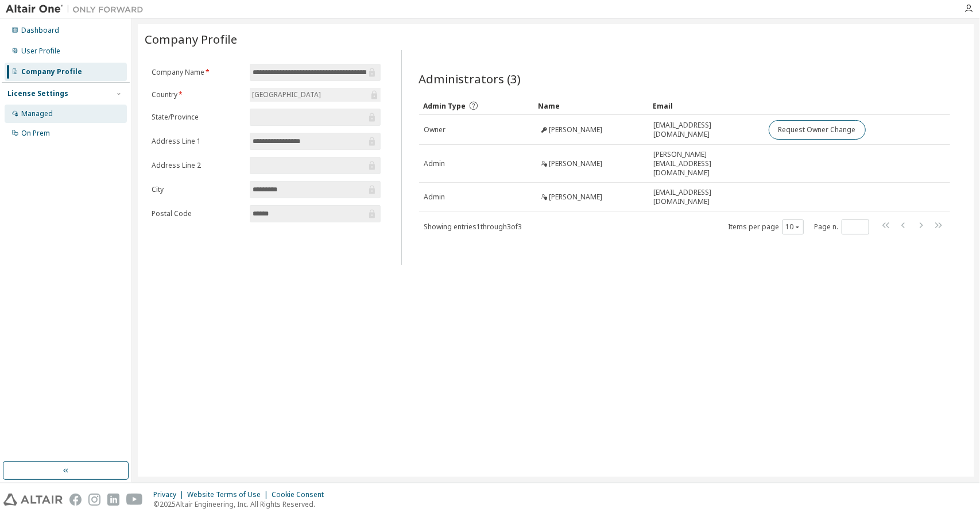 The image size is (980, 516). I want to click on div: Dashboard, so click(40, 31).